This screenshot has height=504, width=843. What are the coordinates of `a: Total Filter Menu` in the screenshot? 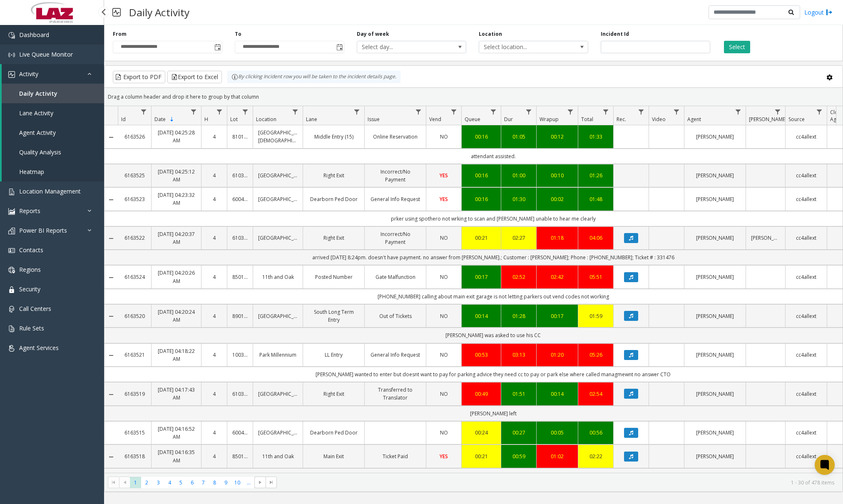 It's located at (606, 112).